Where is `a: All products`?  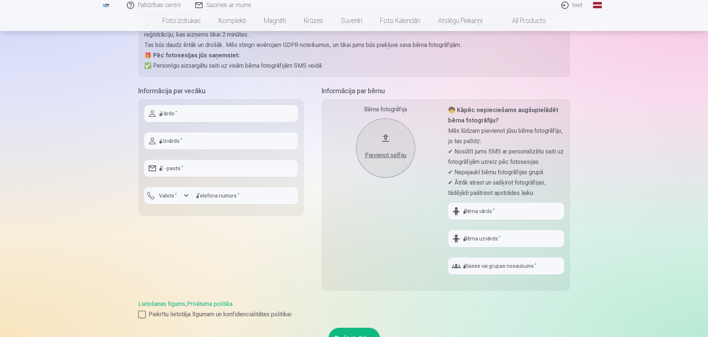
a: All products is located at coordinates (523, 21).